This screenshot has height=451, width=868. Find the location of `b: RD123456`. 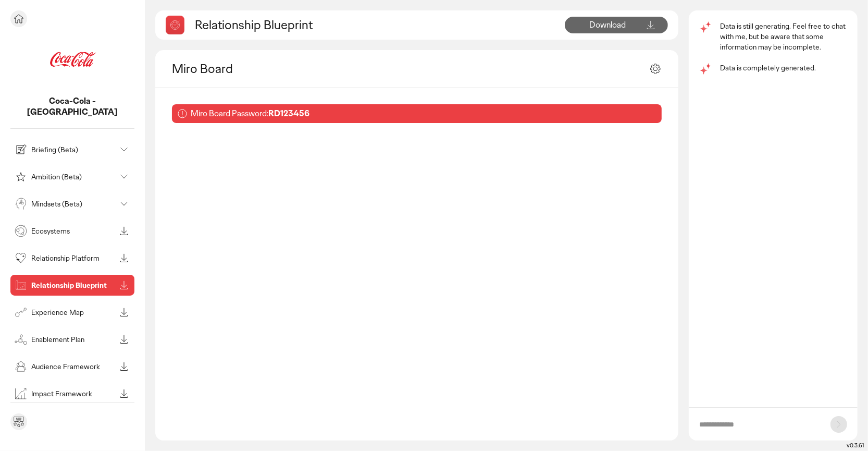

b: RD123456 is located at coordinates (289, 113).